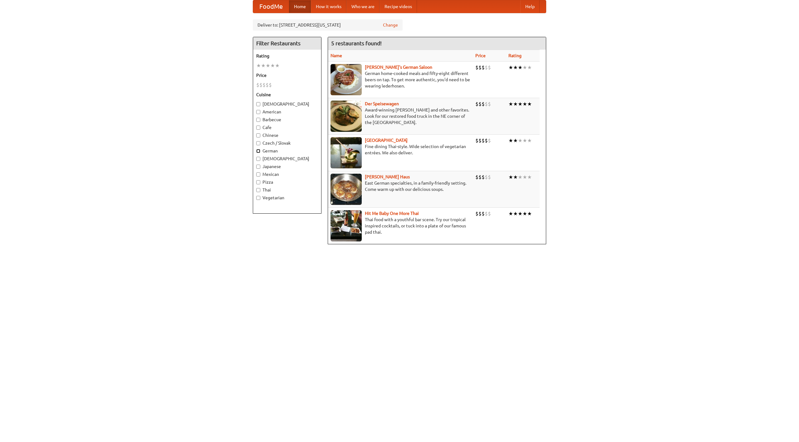 The height and width of the screenshot is (442, 799). Describe the element at coordinates (287, 95) in the screenshot. I see `h5: Cuisine` at that location.